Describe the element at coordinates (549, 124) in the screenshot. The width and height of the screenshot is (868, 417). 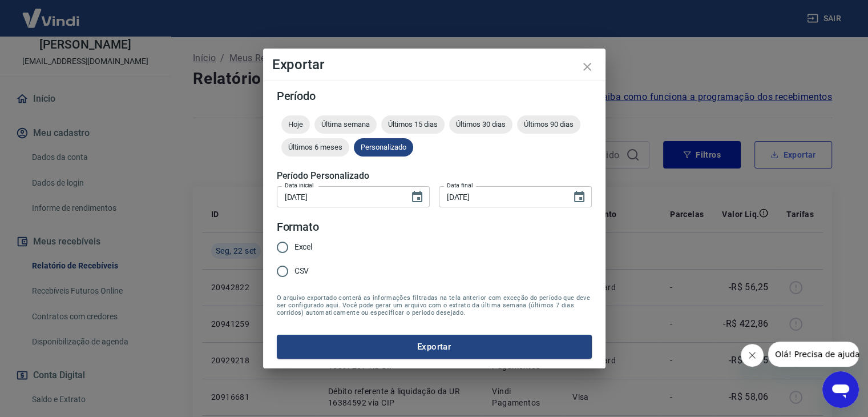
I see `span: Últimos 90 dias` at that location.